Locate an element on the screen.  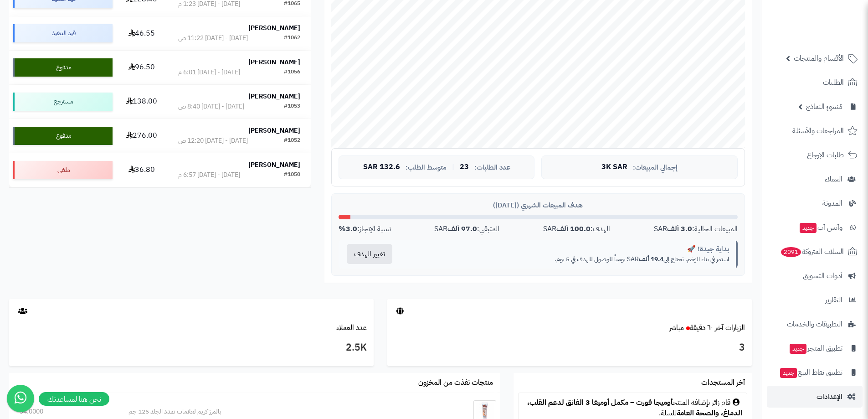
div: المتبقي: SAR is located at coordinates (467, 229).